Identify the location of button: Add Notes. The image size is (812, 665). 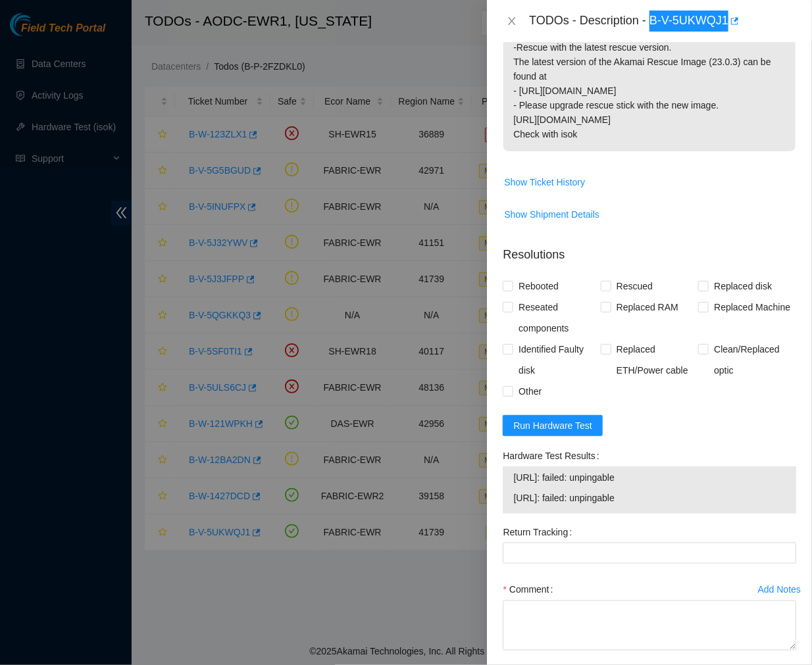
(780, 590).